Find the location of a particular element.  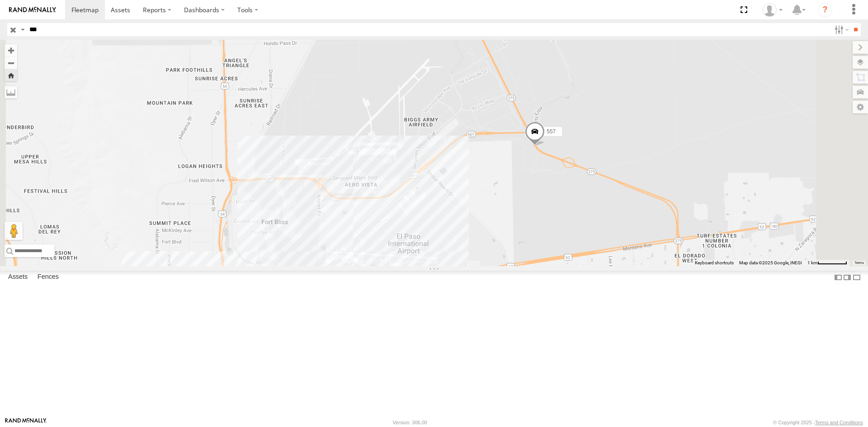

span: 557 is located at coordinates (551, 131).